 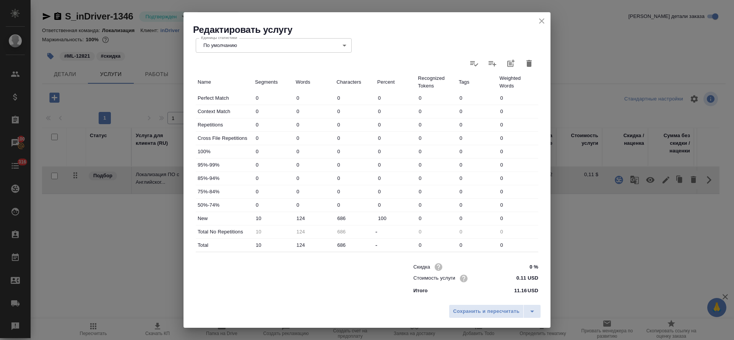 What do you see at coordinates (542, 21) in the screenshot?
I see `button: close` at bounding box center [542, 21].